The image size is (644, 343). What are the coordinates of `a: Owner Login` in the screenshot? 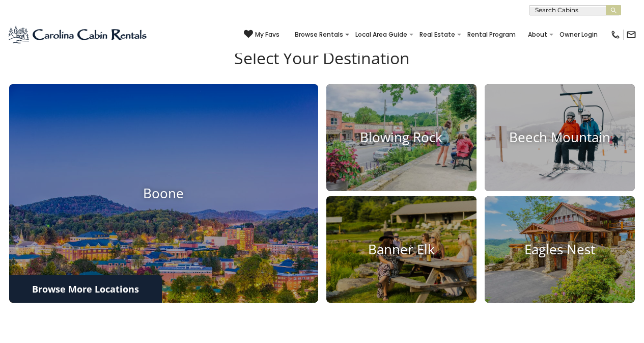 It's located at (579, 35).